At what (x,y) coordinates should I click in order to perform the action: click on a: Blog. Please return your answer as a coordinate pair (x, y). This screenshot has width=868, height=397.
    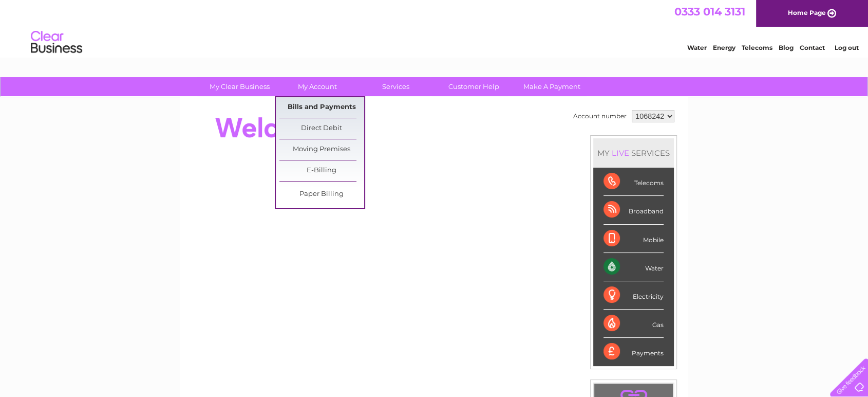
    Looking at the image, I should click on (786, 47).